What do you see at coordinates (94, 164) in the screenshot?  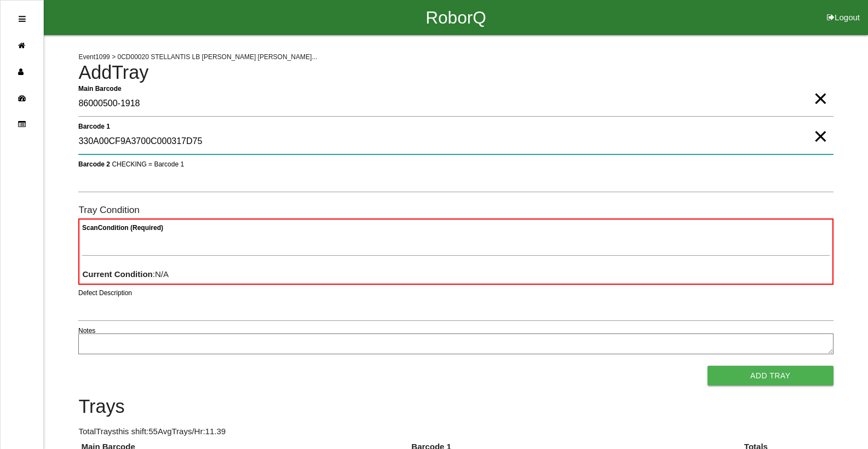 I see `b: Barcode 2` at bounding box center [94, 164].